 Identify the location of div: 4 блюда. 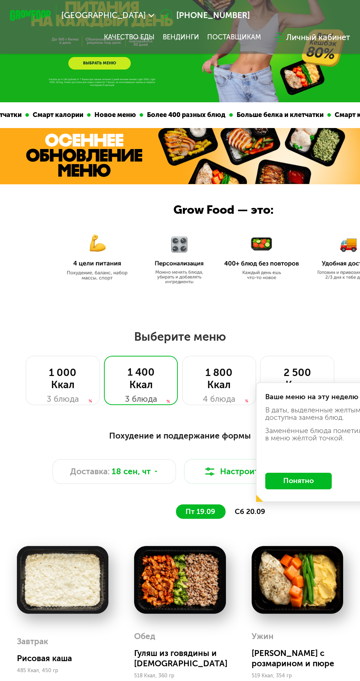
(220, 399).